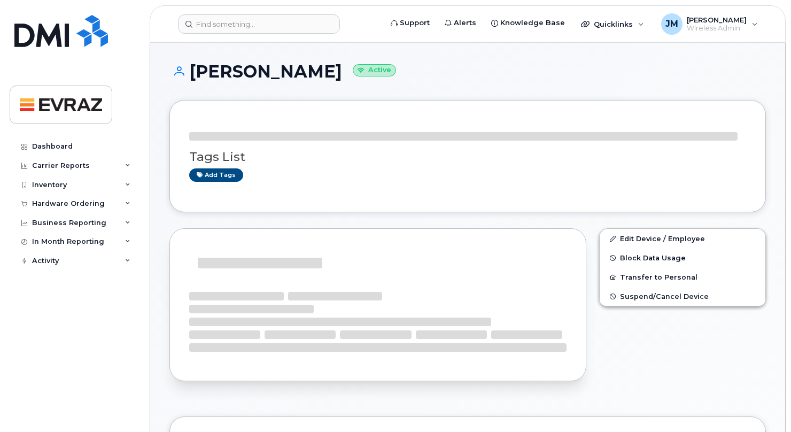 This screenshot has height=432, width=791. What do you see at coordinates (664, 296) in the screenshot?
I see `span: Suspend/Cancel Device` at bounding box center [664, 296].